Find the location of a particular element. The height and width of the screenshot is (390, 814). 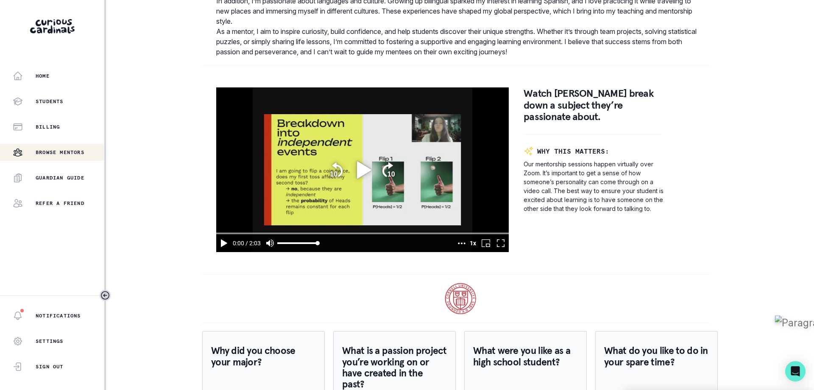

p: Notifications is located at coordinates (58, 315).